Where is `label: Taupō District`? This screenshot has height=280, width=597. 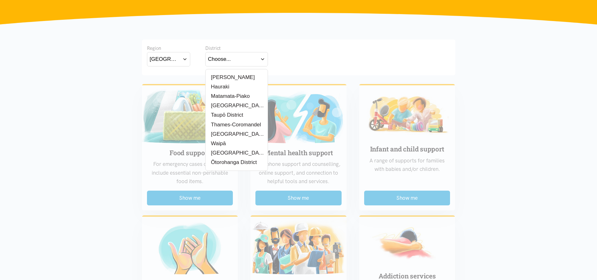
label: Taupō District is located at coordinates (226, 115).